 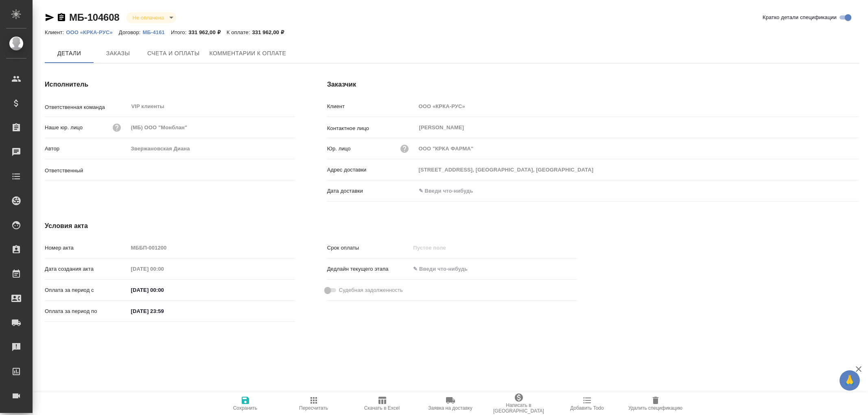 What do you see at coordinates (248, 53) in the screenshot?
I see `span: Комментарии к оплате` at bounding box center [248, 53].